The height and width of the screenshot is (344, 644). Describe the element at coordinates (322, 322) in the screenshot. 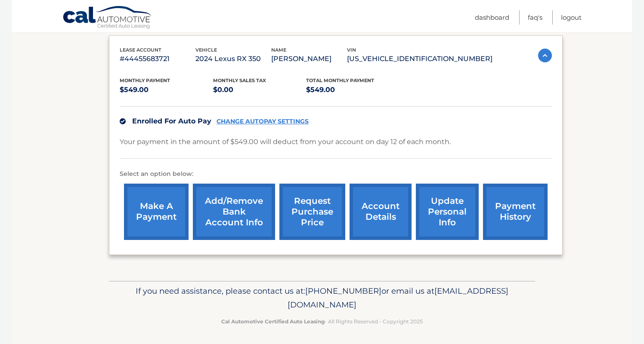

I see `p: - All Rights Reserved - Copyright 2025` at that location.